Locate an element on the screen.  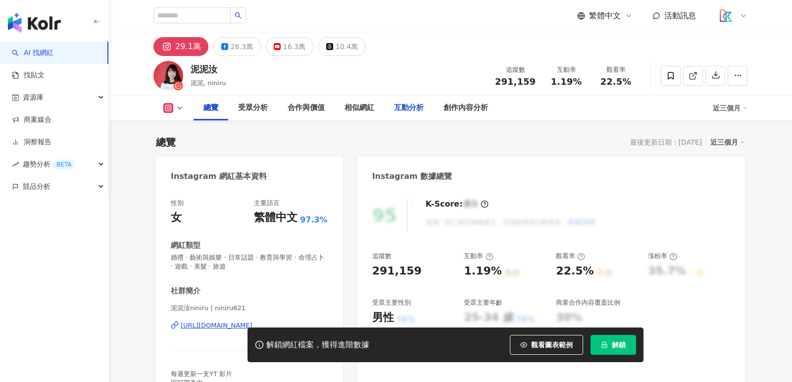
button: 28.3萬 is located at coordinates (237, 47).